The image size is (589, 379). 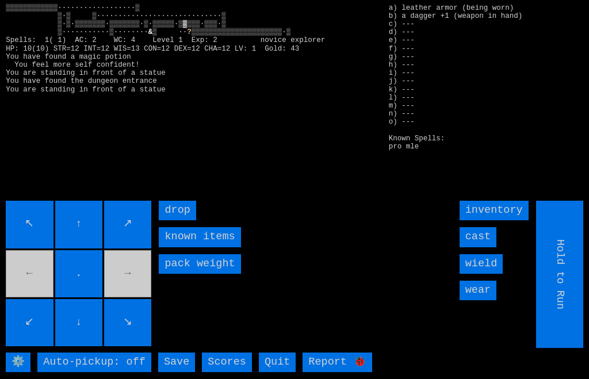 I want to click on input: Hold to Run, so click(x=559, y=274).